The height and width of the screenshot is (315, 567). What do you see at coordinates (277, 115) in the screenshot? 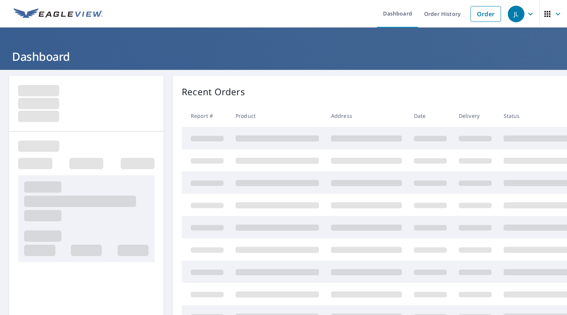
I see `th: Product` at bounding box center [277, 115].